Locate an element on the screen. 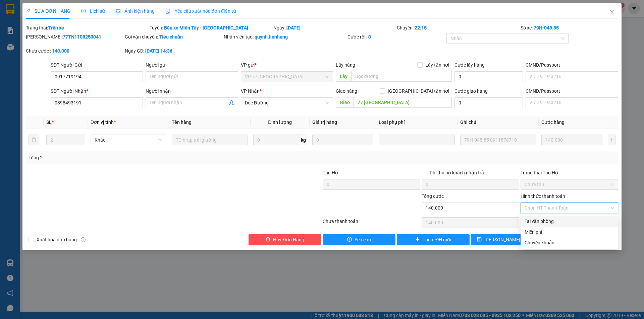 The width and height of the screenshot is (644, 319). div: Trạng thái: is located at coordinates (87, 28).